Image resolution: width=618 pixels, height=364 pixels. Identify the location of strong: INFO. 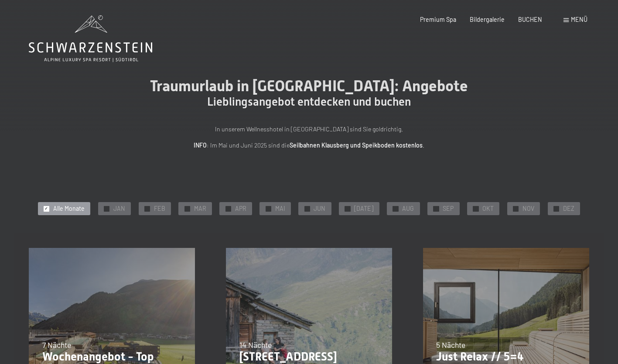
(200, 145).